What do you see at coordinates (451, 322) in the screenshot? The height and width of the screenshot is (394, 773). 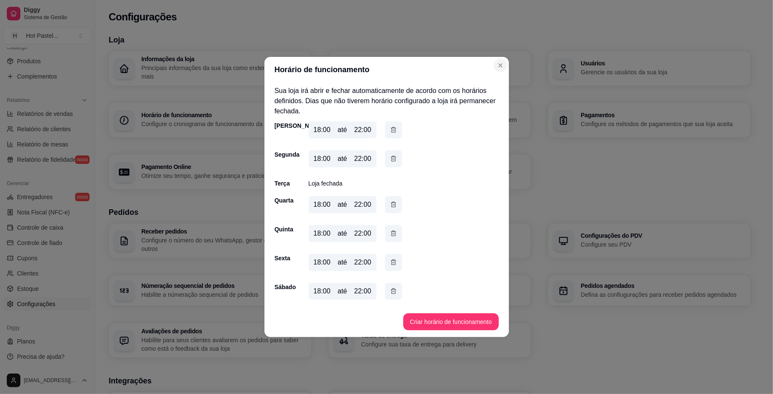 I see `button: Criar horário de funcionamento` at bounding box center [451, 322].